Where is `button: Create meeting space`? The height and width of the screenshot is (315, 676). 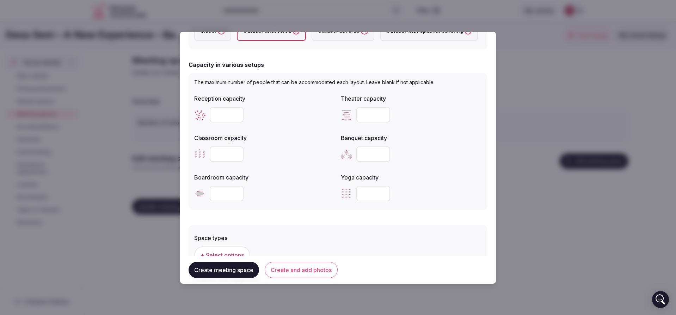 button: Create meeting space is located at coordinates (224, 270).